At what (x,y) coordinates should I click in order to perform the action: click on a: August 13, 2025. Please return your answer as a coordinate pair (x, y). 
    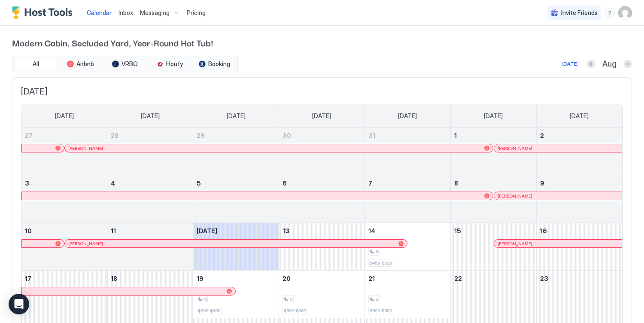
    Looking at the image, I should click on (322, 231).